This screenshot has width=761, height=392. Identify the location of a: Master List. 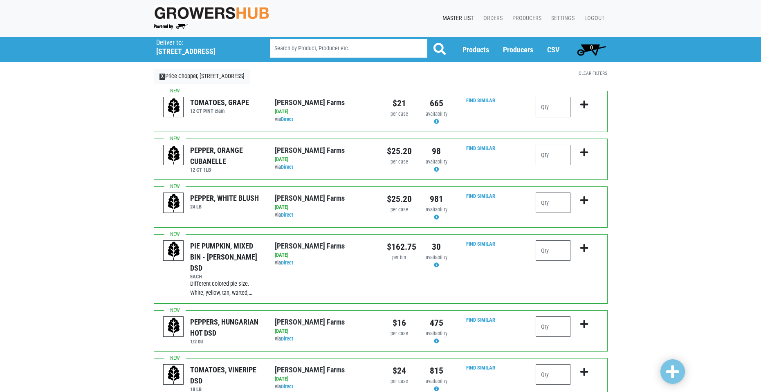
(457, 18).